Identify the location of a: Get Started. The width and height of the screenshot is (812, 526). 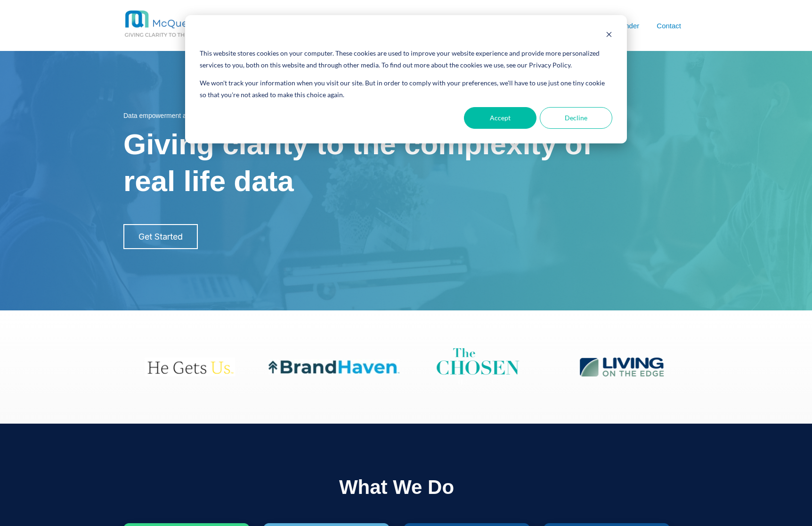
(161, 236).